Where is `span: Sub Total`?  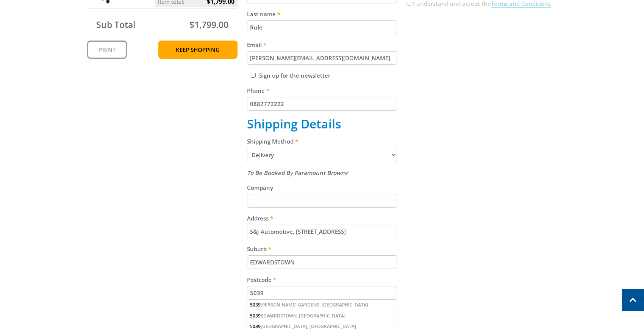
span: Sub Total is located at coordinates (116, 24).